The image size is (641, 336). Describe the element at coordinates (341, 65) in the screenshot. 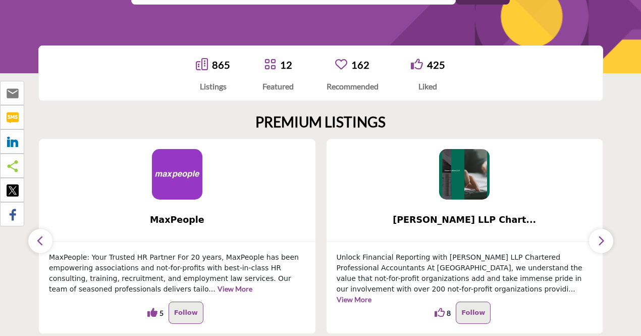

I see `a: Go to Recommended` at that location.